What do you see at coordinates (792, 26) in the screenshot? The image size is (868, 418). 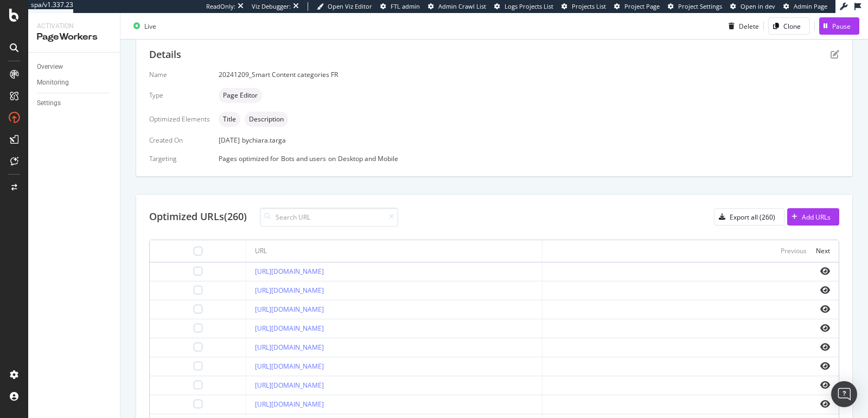 I see `div: Clone` at bounding box center [792, 26].